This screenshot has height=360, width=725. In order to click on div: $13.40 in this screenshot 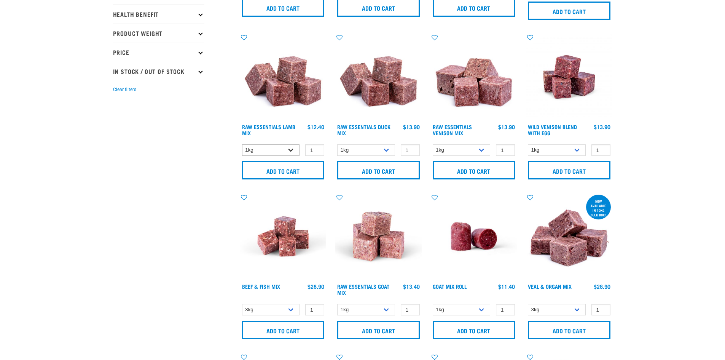, I will do `click(412, 286)`.